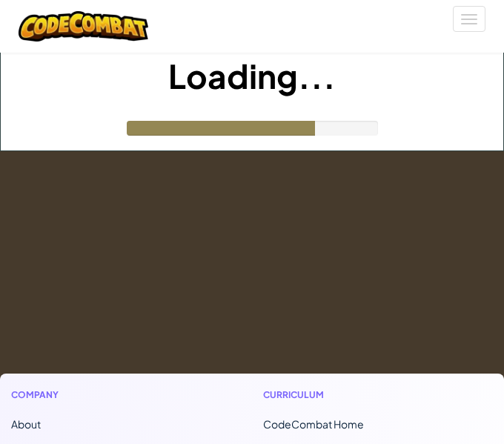 Image resolution: width=504 pixels, height=444 pixels. What do you see at coordinates (378, 395) in the screenshot?
I see `h1: Curriculum` at bounding box center [378, 395].